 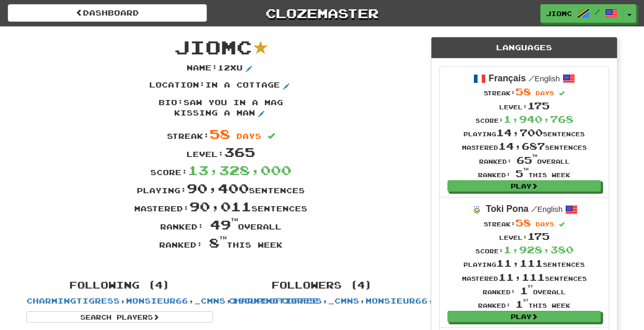 I want to click on div: Mastered: sentences, so click(x=221, y=207).